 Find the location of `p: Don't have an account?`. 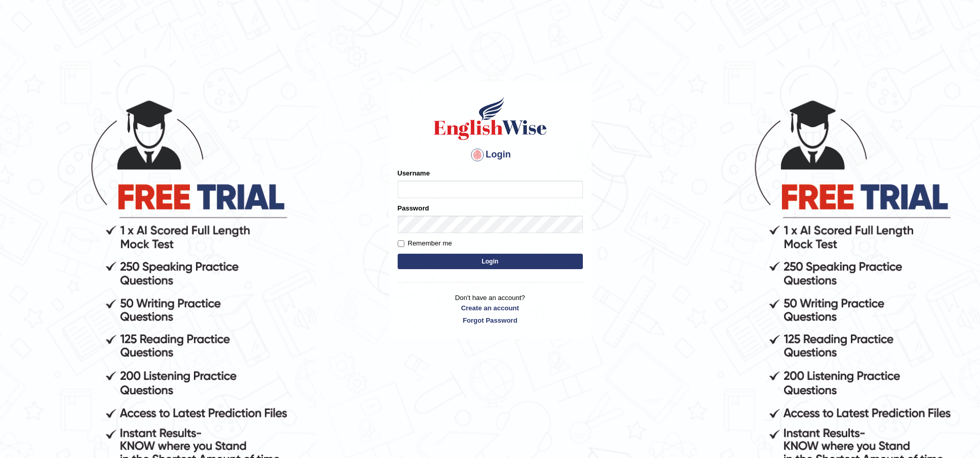

p: Don't have an account? is located at coordinates (490, 308).